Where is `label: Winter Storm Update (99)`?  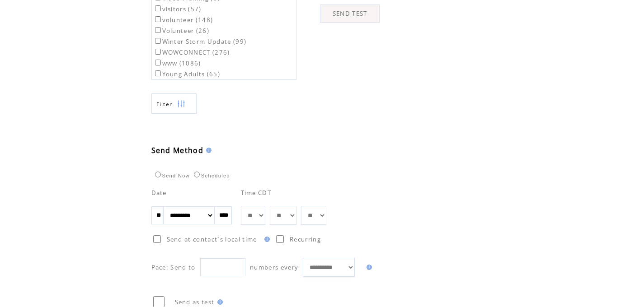
label: Winter Storm Update (99) is located at coordinates (200, 42).